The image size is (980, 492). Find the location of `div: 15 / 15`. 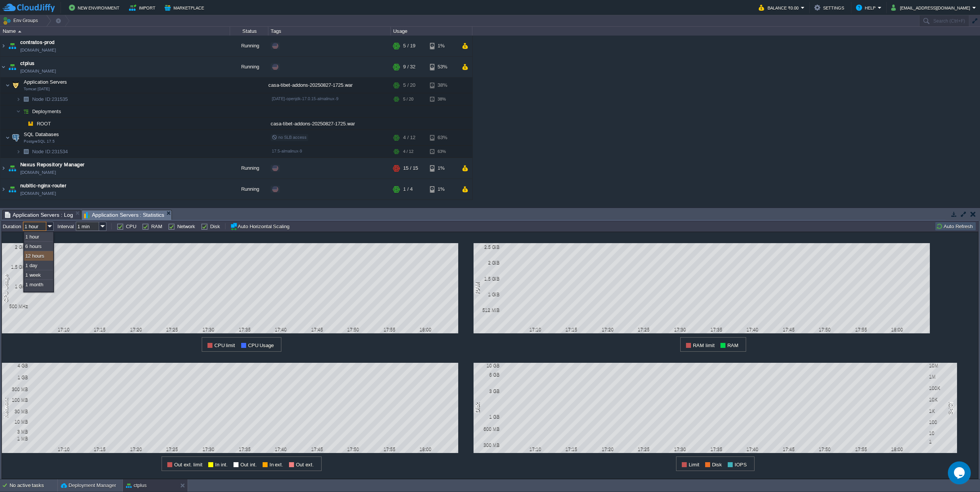

div: 15 / 15 is located at coordinates (410, 168).